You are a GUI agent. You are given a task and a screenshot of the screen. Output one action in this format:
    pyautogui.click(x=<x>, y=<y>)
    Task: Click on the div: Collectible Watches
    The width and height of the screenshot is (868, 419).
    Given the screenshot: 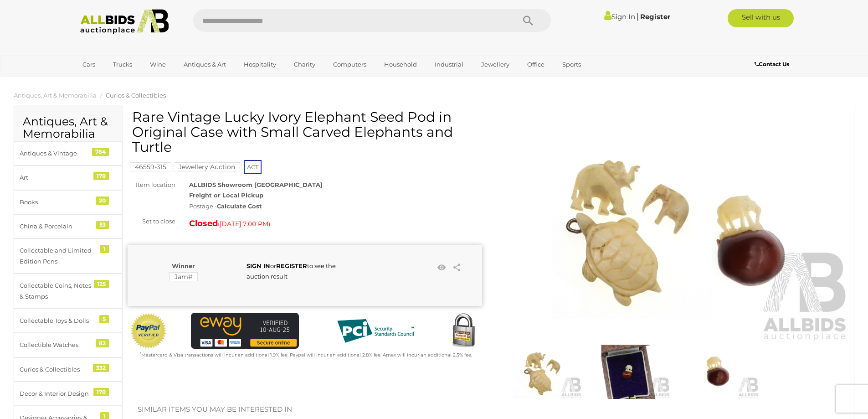 What is the action you would take?
    pyautogui.click(x=57, y=344)
    